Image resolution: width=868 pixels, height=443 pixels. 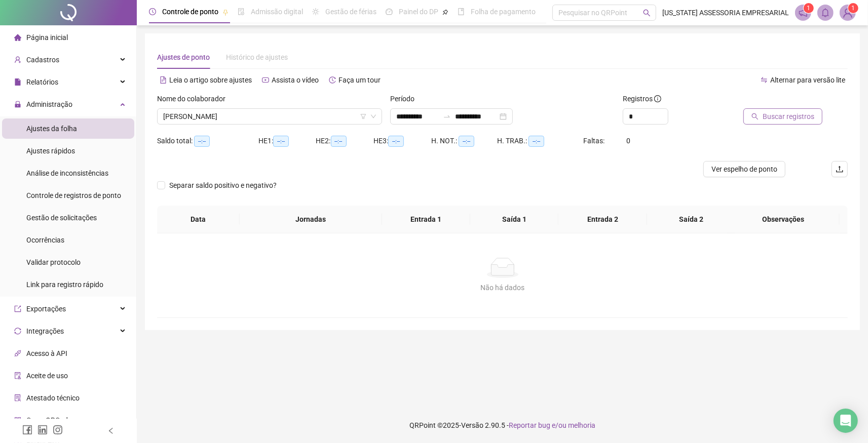 I want to click on button: Ver espelho de ponto, so click(x=744, y=169).